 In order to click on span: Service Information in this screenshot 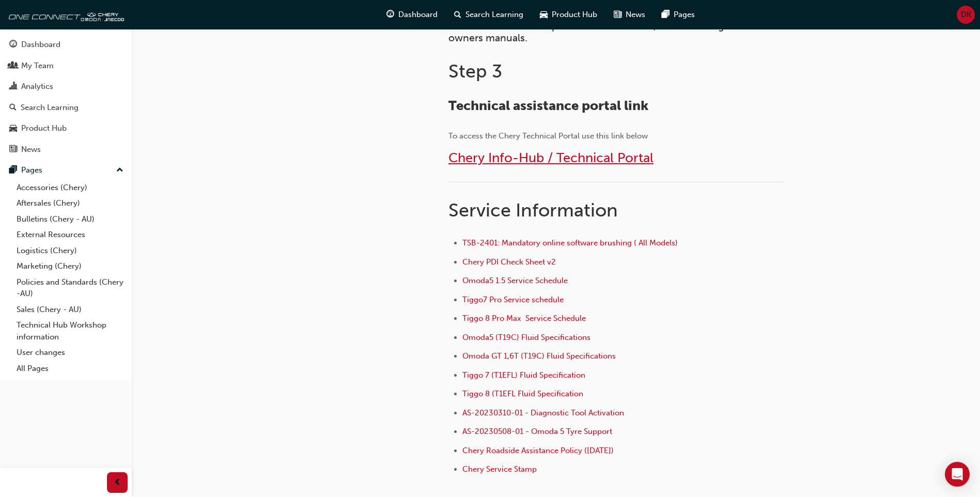, I will do `click(533, 210)`.